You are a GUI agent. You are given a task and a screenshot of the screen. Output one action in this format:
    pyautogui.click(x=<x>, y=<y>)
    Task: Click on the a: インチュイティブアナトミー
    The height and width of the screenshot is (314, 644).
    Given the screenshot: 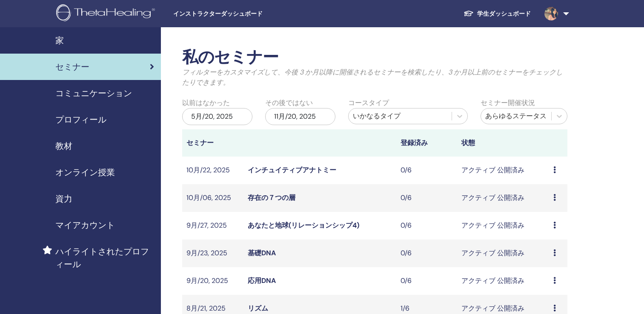 What is the action you would take?
    pyautogui.click(x=292, y=170)
    